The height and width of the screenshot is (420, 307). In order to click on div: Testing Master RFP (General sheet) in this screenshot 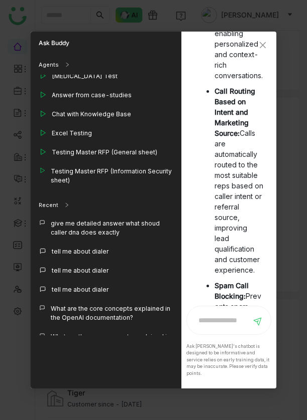, I will do `click(104, 153)`.